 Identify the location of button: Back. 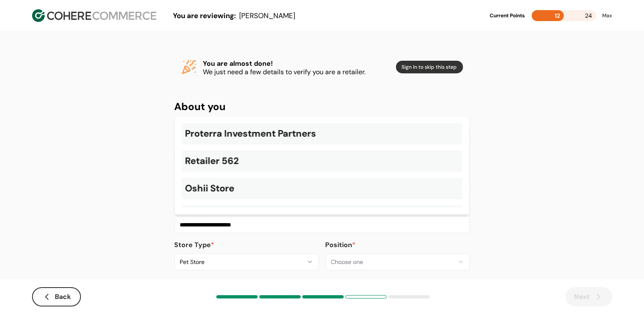
(56, 297).